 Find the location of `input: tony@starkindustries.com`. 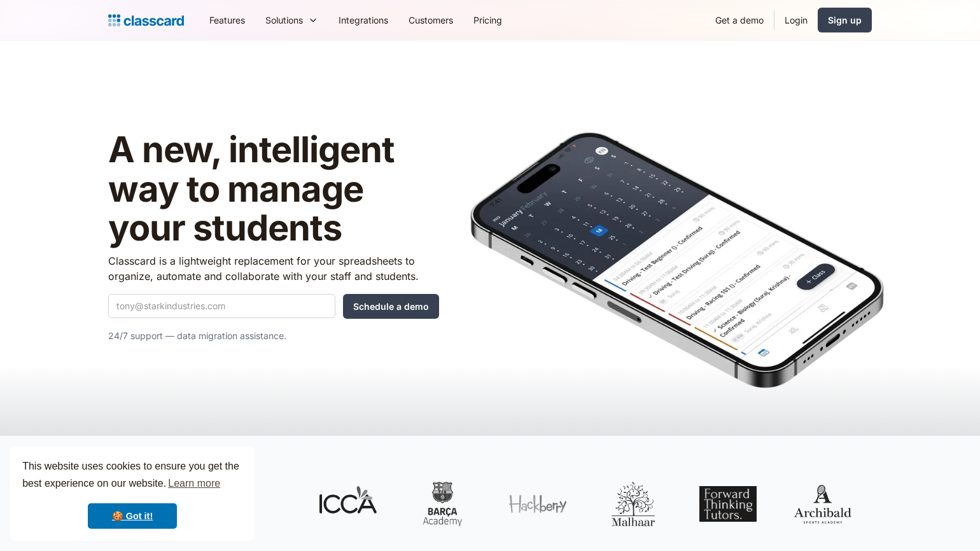

input: tony@starkindustries.com is located at coordinates (221, 306).